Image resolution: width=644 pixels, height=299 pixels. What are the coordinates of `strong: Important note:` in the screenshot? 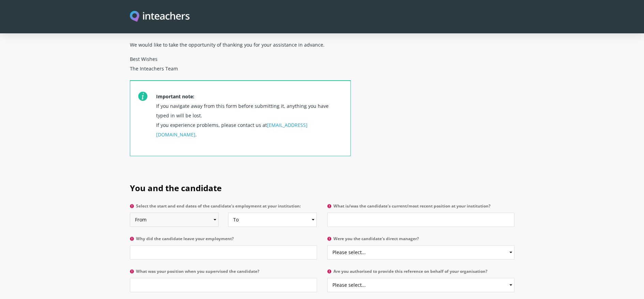 It's located at (175, 96).